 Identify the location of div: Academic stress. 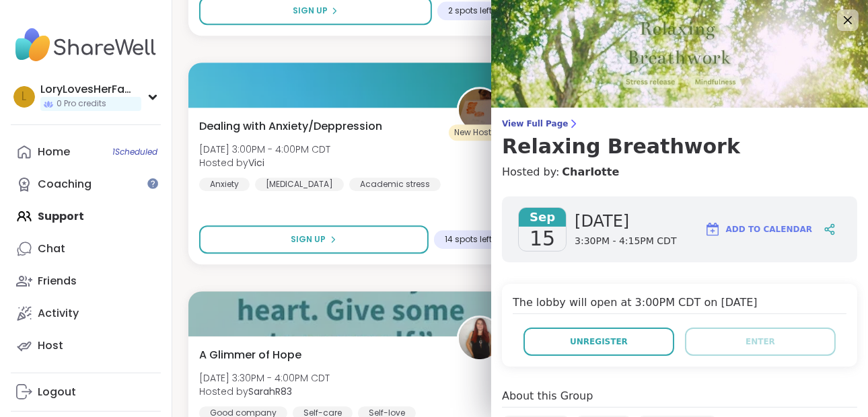
(395, 184).